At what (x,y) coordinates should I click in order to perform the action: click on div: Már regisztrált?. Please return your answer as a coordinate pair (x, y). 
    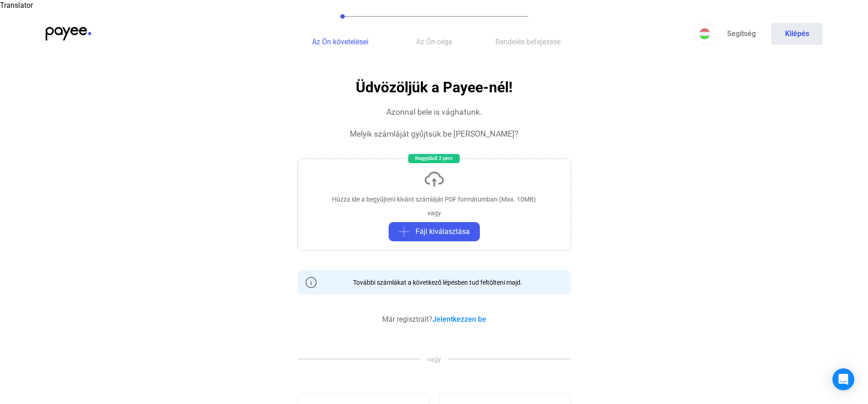
    Looking at the image, I should click on (434, 319).